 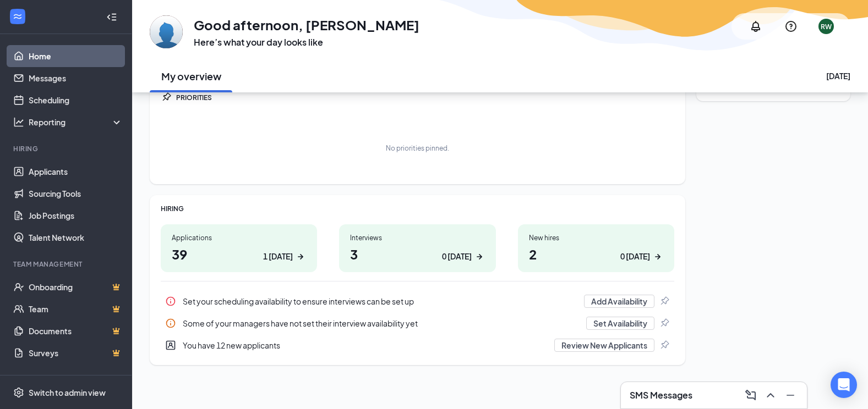 I want to click on svg: Minimize, so click(x=790, y=395).